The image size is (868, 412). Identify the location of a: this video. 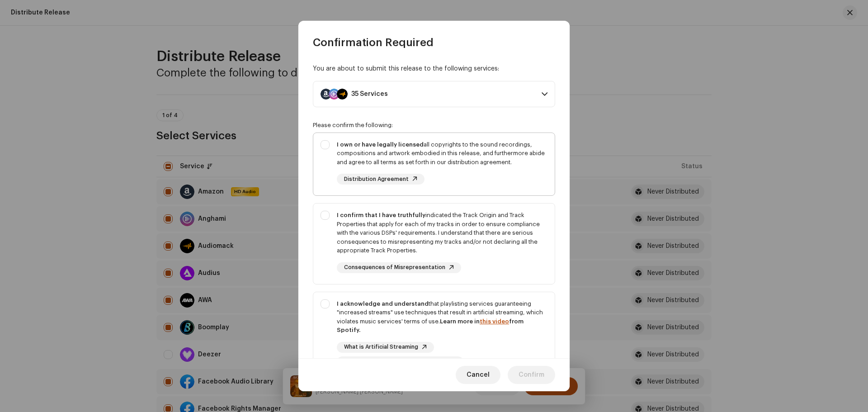
(494, 321).